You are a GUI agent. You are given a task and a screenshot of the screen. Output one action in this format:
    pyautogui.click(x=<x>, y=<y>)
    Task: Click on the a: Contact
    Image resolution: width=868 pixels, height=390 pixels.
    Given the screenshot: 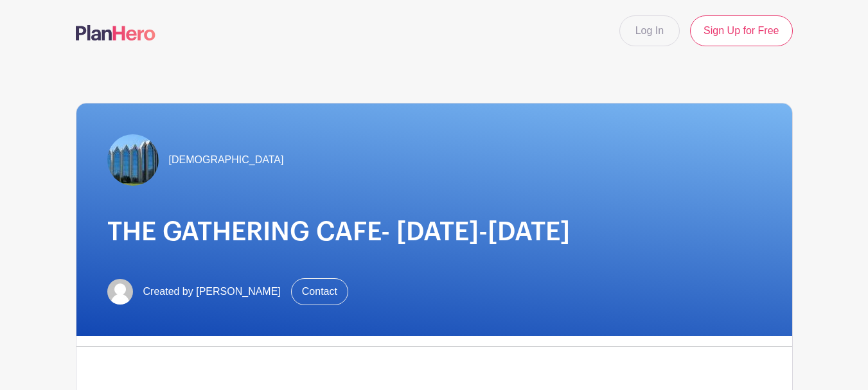 What is the action you would take?
    pyautogui.click(x=319, y=292)
    